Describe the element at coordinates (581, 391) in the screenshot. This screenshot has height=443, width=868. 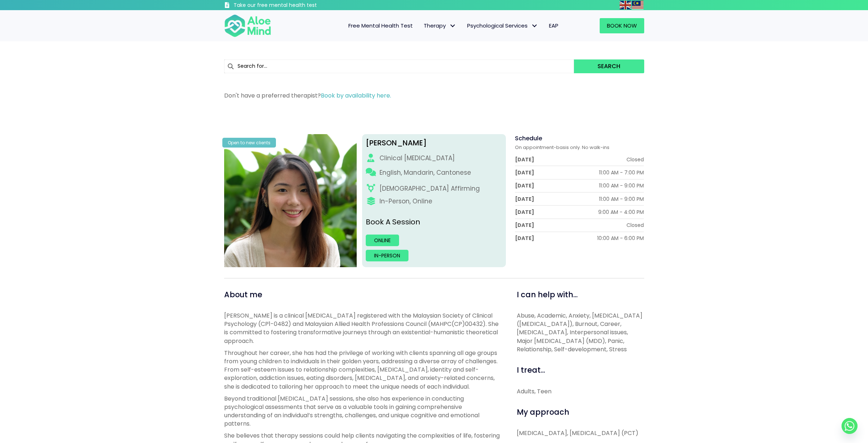
I see `div: Adults, Teen` at that location.